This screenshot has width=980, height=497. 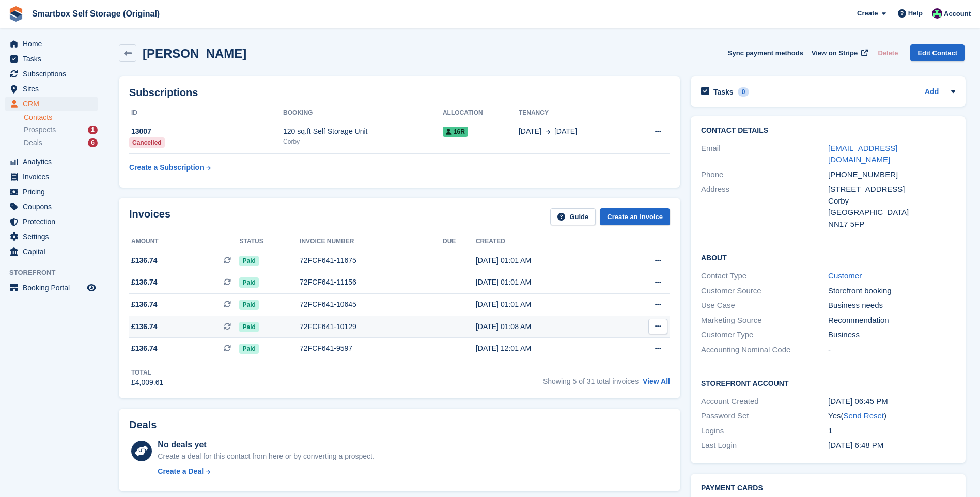 I want to click on div: 13007, so click(x=206, y=132).